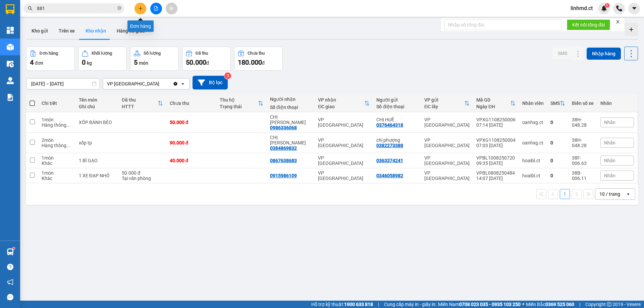  I want to click on button: Nhập hàng, so click(604, 54).